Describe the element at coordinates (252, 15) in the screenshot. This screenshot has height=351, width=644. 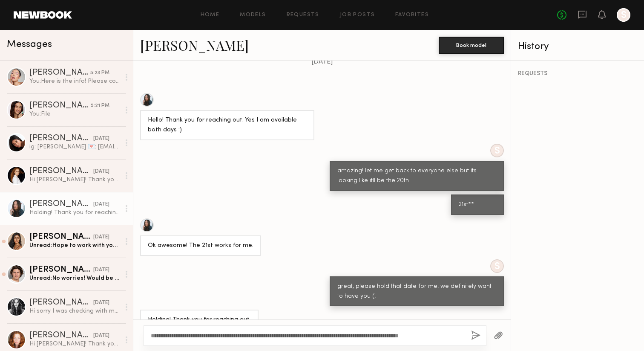
I see `a: Models` at that location.